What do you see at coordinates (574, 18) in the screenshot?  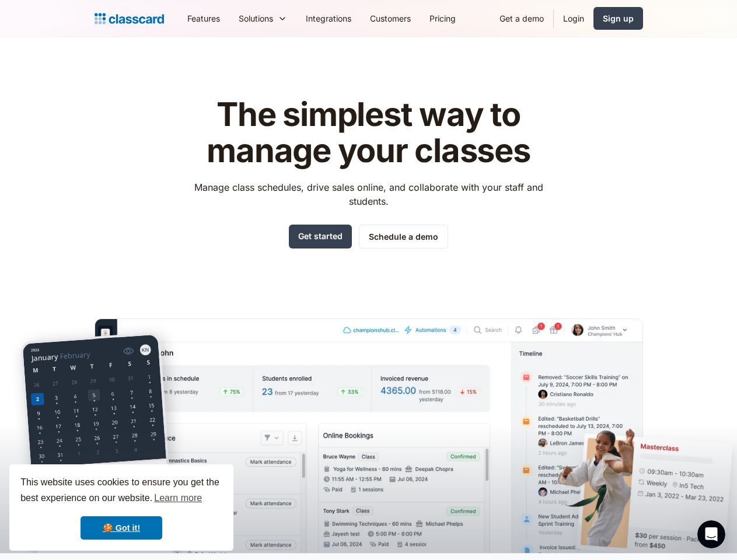 I see `a: Login` at bounding box center [574, 18].